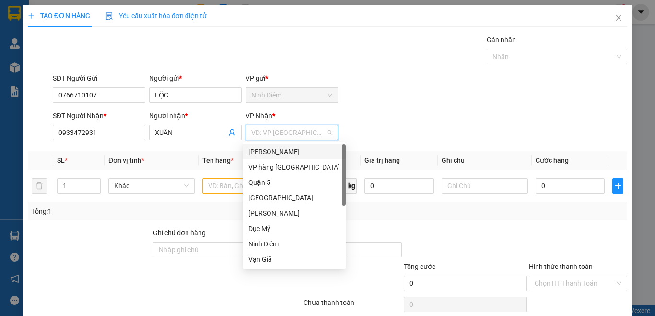 The height and width of the screenshot is (316, 655). Describe the element at coordinates (294, 167) in the screenshot. I see `div: VP hàng Nha Trang` at that location.